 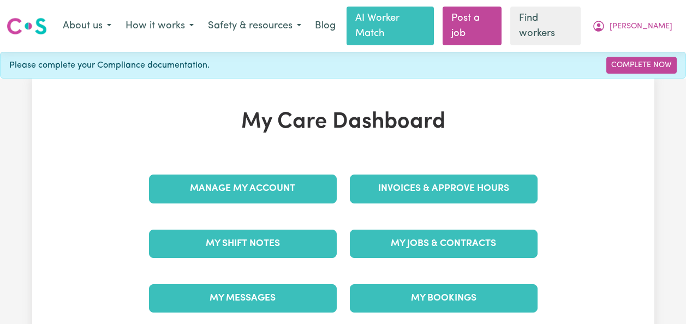 I want to click on a: Complete Now, so click(x=641, y=65).